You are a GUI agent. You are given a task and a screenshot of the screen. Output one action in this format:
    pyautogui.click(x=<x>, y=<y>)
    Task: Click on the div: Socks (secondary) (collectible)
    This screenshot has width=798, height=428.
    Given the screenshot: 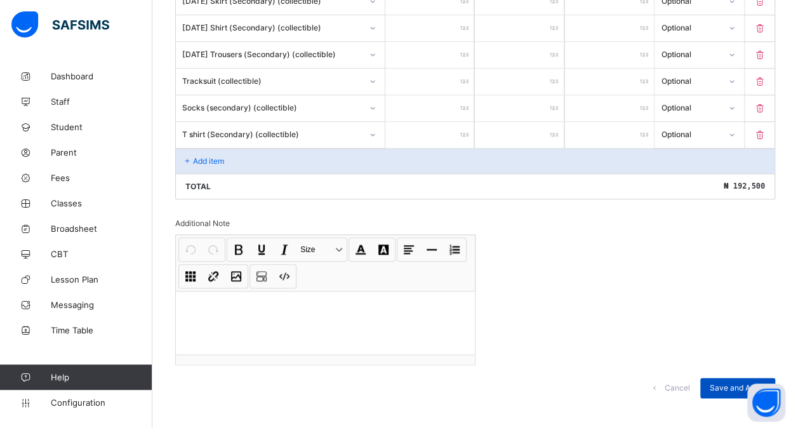 What is the action you would take?
    pyautogui.click(x=272, y=107)
    